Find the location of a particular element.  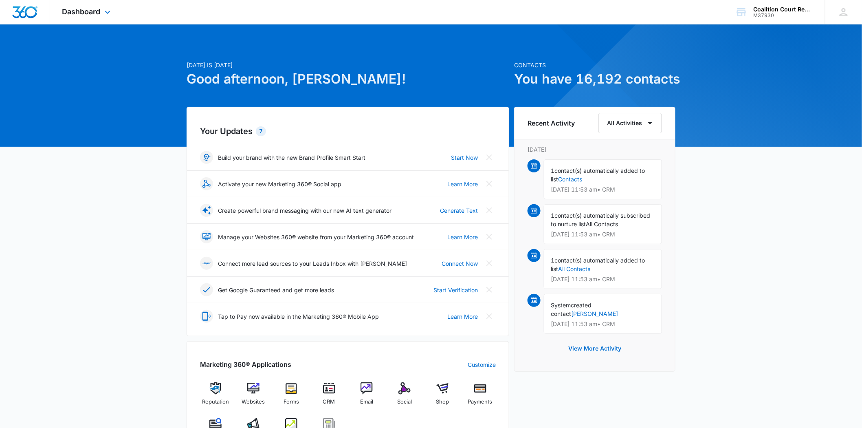

button: All Activities is located at coordinates (630, 123).